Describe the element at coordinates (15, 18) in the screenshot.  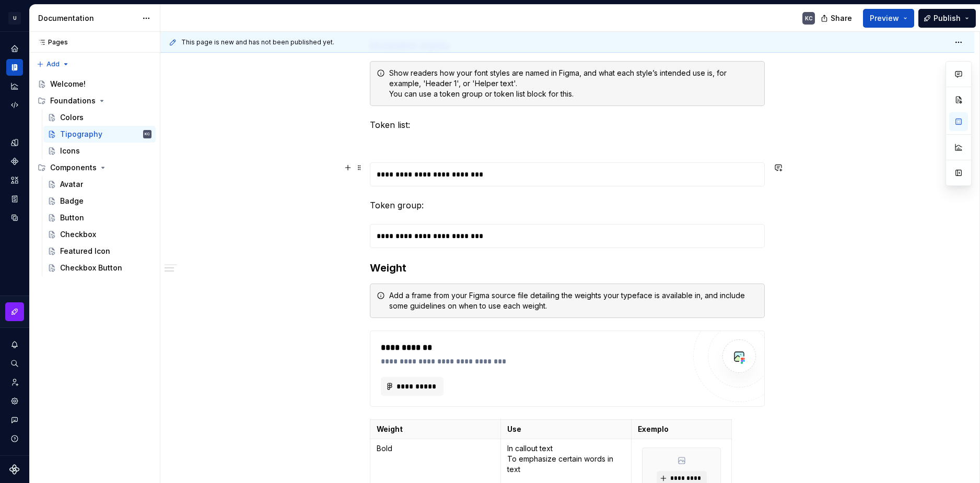
I see `div: U` at that location.